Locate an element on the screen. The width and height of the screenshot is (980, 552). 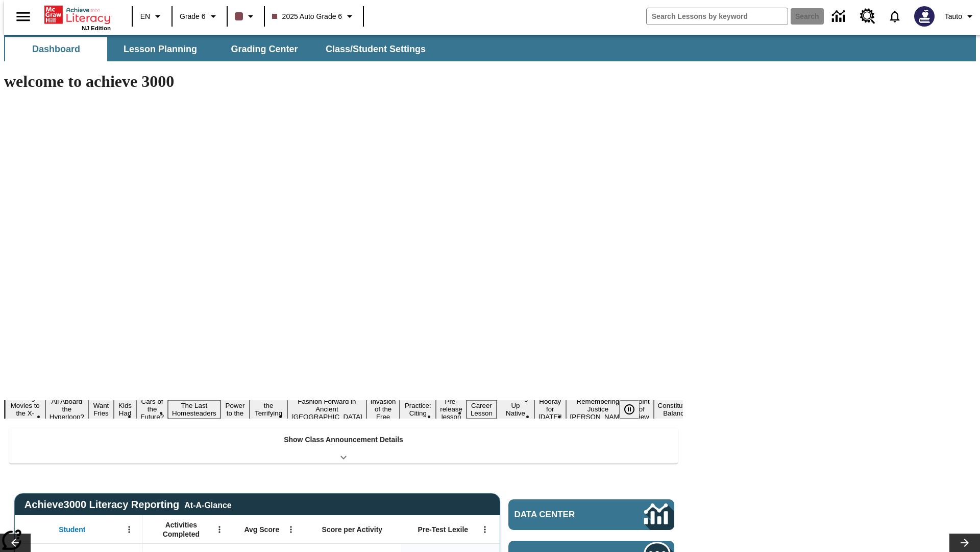
button: Lesson Planning is located at coordinates (160, 49).